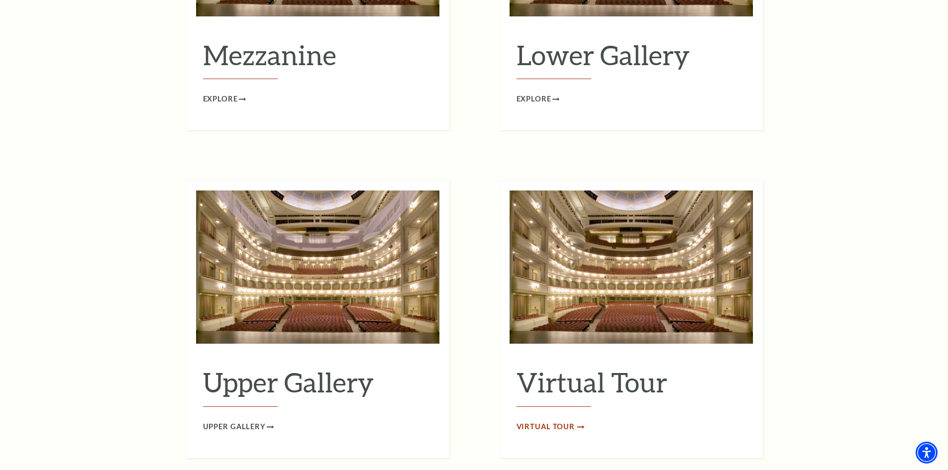 This screenshot has height=470, width=948. I want to click on h2: Virtual Tour, so click(631, 386).